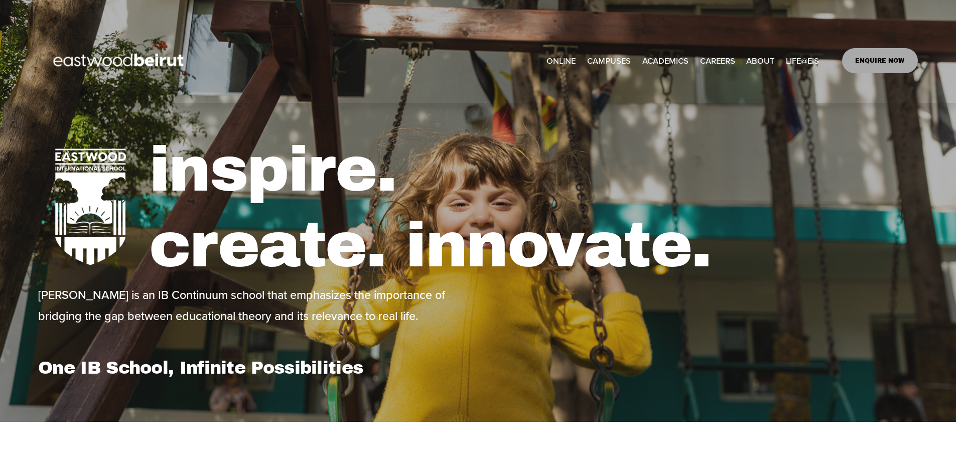 The height and width of the screenshot is (474, 956). What do you see at coordinates (880, 61) in the screenshot?
I see `a: ENQUIRE NOW` at bounding box center [880, 61].